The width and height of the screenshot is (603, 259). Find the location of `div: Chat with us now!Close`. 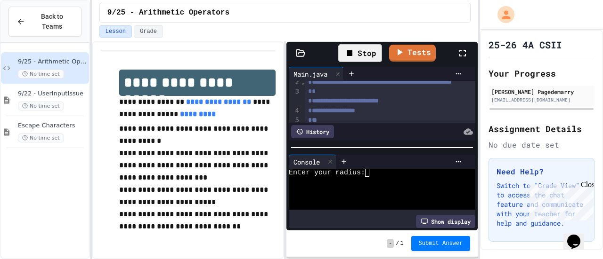

div: Chat with us now!Close is located at coordinates (34, 32).